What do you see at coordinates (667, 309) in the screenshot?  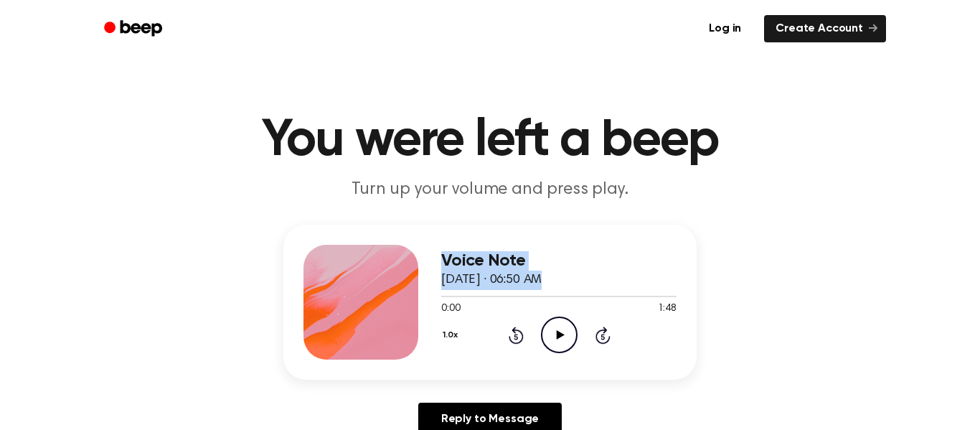 I see `span: 1:48` at bounding box center [667, 309].